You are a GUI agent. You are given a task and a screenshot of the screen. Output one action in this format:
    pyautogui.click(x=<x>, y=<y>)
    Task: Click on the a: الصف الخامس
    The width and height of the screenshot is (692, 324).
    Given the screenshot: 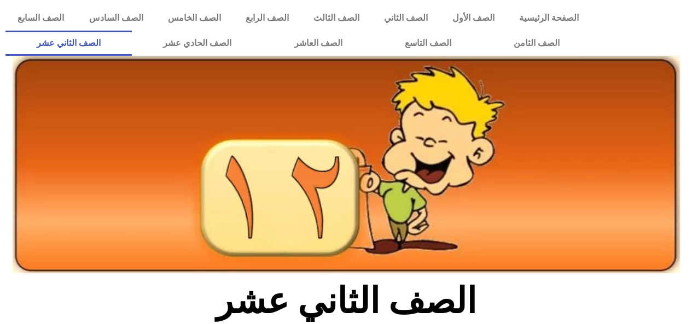 What is the action you would take?
    pyautogui.click(x=194, y=18)
    